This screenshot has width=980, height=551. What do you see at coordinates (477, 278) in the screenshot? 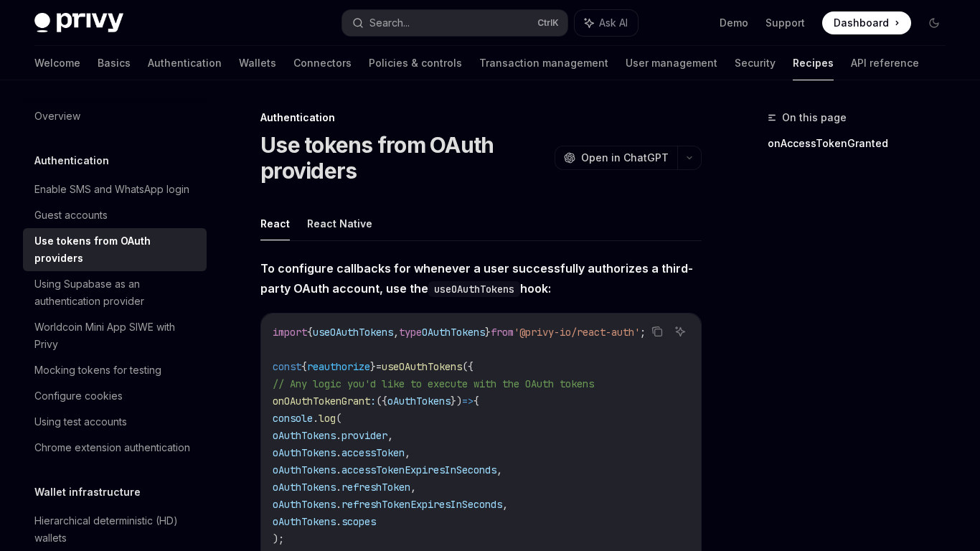
I see `strong: To configure callbacks for whenever a user successfully authorizes a third-party OAuth account, u...` at bounding box center [477, 278].